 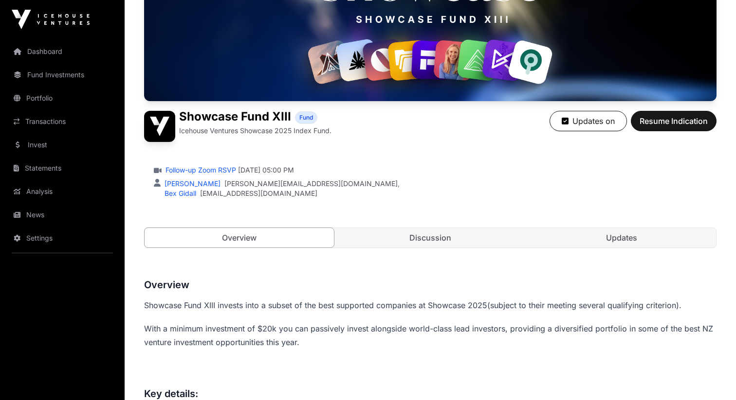 What do you see at coordinates (315, 306) in the screenshot?
I see `span: Showcase Fund XIII invests into a subset of the best supported companies at Showcase 2025` at bounding box center [315, 306].